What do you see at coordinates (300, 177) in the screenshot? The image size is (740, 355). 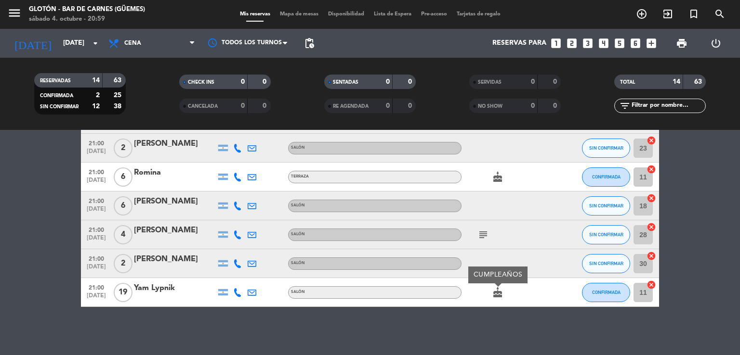 I see `span: TERRAZA` at bounding box center [300, 177].